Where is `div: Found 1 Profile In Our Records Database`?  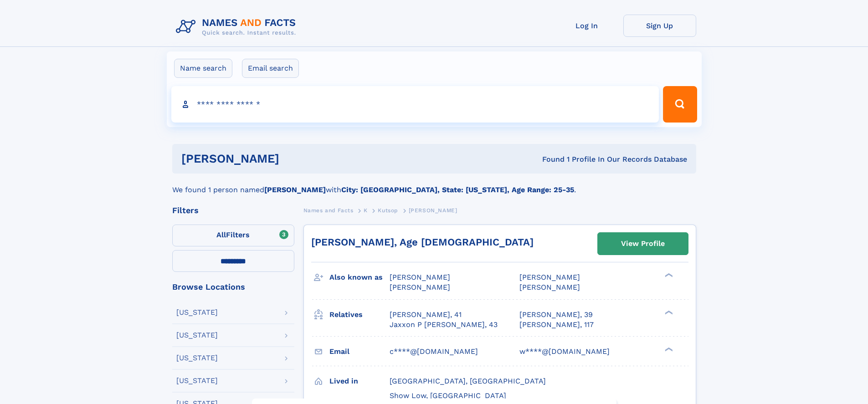
div: Found 1 Profile In Our Records Database is located at coordinates (548, 159).